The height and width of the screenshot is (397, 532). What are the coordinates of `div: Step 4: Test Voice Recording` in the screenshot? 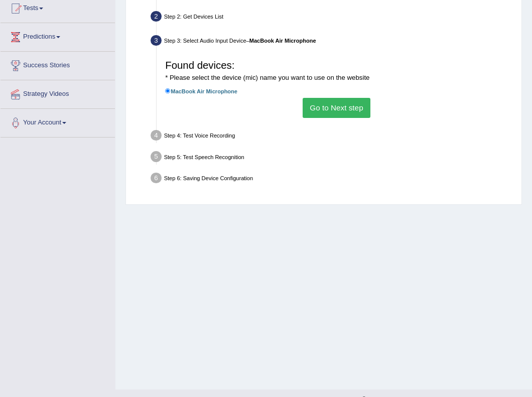 It's located at (332, 137).